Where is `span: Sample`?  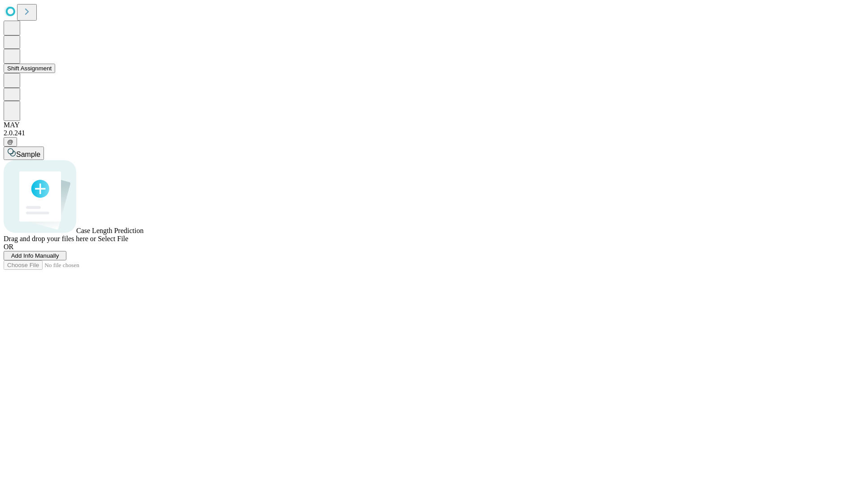
span: Sample is located at coordinates (28, 154).